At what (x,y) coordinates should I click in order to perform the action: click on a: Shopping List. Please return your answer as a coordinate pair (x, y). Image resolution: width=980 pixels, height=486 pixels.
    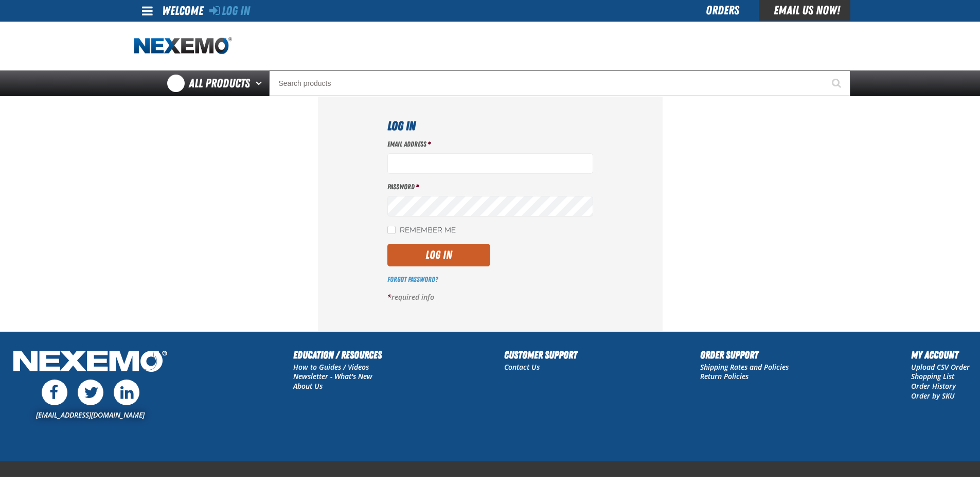
    Looking at the image, I should click on (933, 376).